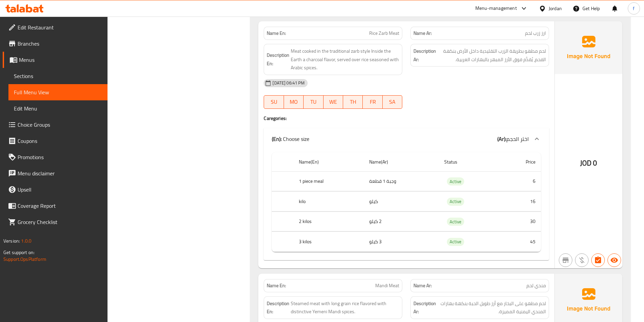 Image resolution: width=644 pixels, height=322 pixels. What do you see at coordinates (55, 157) in the screenshot?
I see `a: Promotions` at bounding box center [55, 157].